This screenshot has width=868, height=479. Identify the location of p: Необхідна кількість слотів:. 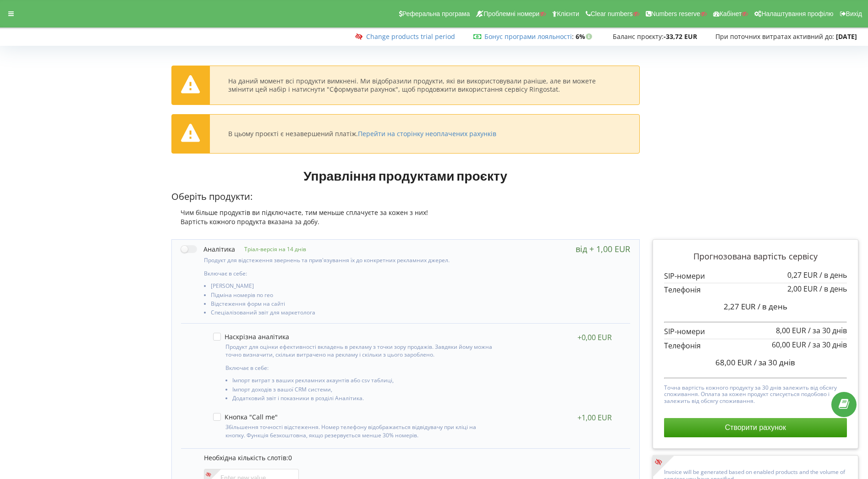
(413, 458).